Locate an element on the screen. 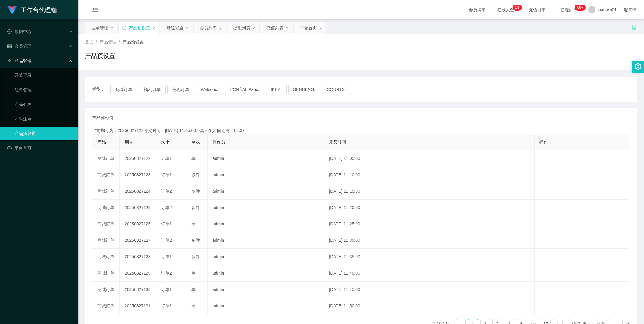 Image resolution: width=644 pixels, height=324 pixels. a: 即时注单 is located at coordinates (44, 119).